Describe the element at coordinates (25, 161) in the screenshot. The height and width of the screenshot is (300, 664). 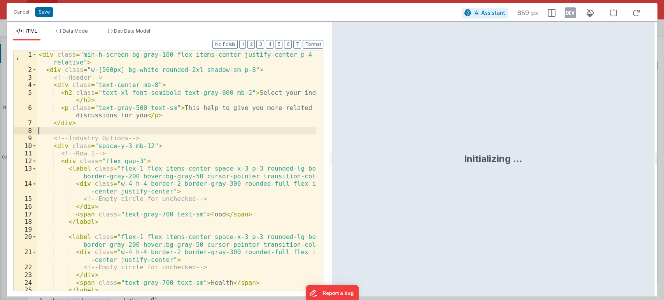
I see `div: 12` at that location.